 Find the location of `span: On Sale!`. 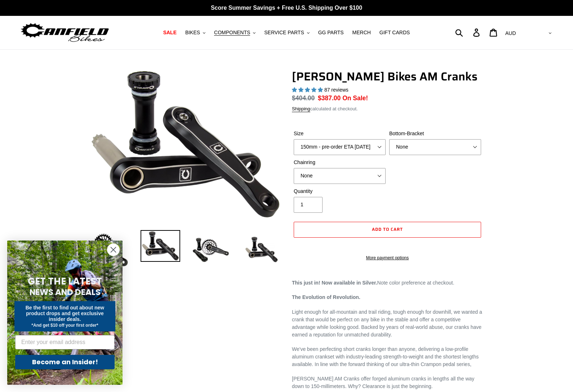

span: On Sale! is located at coordinates (355, 98).